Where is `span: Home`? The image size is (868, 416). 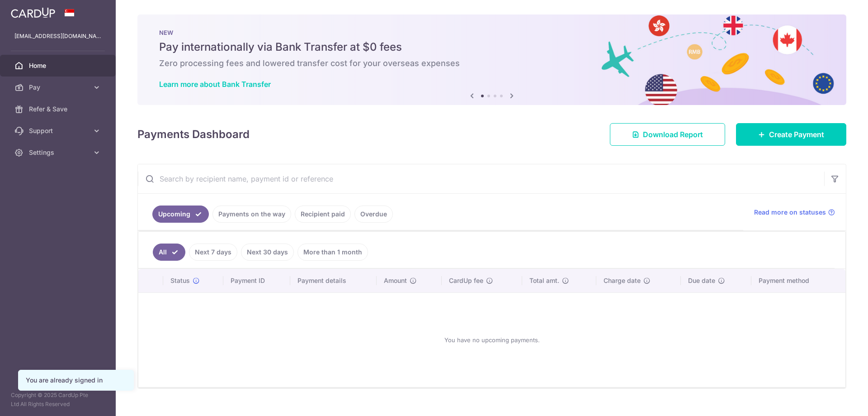 span: Home is located at coordinates (59, 65).